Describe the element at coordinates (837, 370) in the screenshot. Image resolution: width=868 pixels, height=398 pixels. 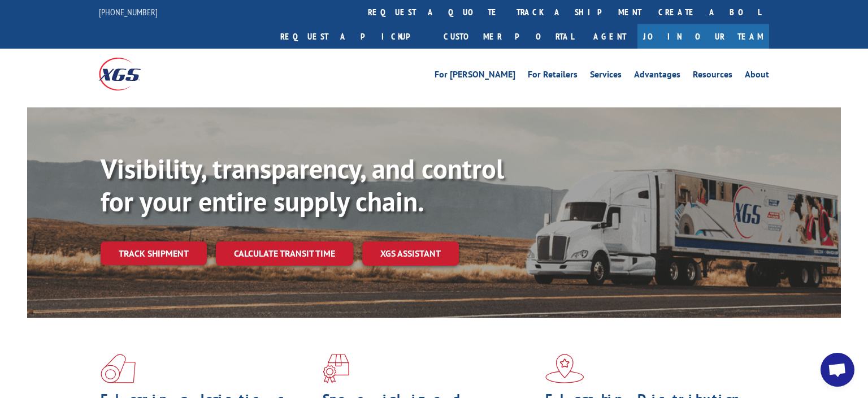
I see `div: Open chat` at that location.